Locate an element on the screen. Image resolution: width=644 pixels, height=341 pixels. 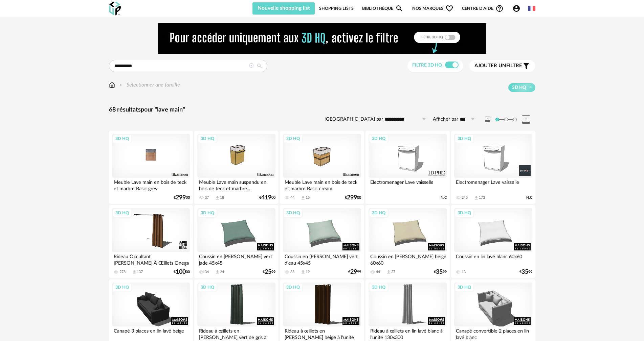
a: 3D HQ Electromenager Lave vaisselle 245 Download icon 173 N.C is located at coordinates (493, 167).